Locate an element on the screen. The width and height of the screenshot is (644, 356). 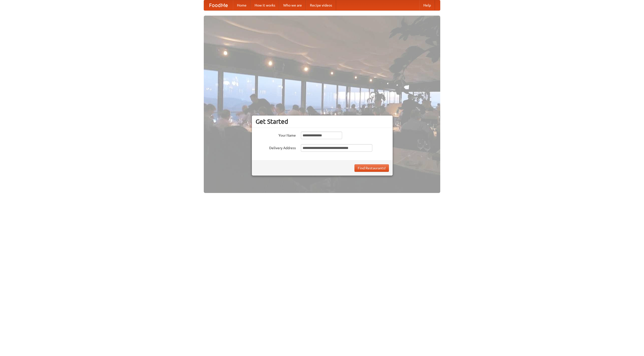
label: Delivery Address is located at coordinates (276, 147).